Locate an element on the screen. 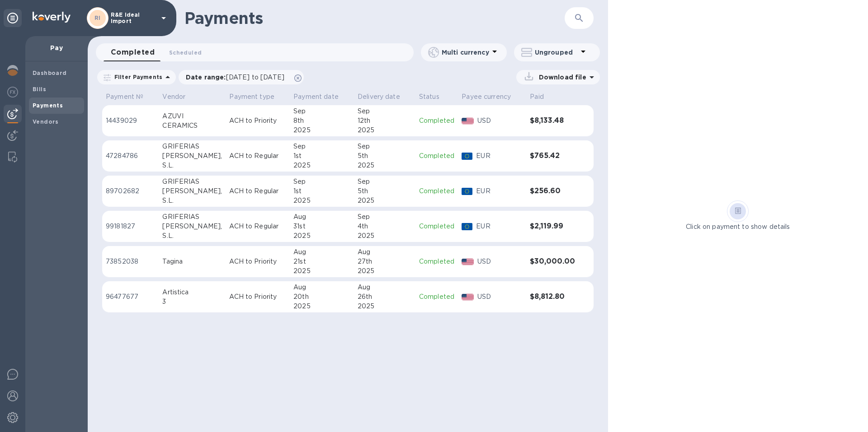 Image resolution: width=868 pixels, height=432 pixels. p: Pay is located at coordinates (57, 48).